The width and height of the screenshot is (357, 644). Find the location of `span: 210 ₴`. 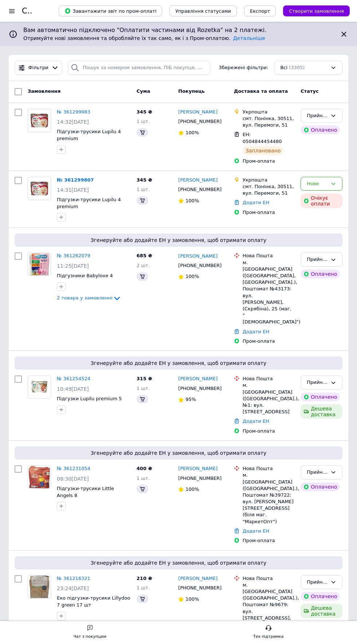

span: 210 ₴ is located at coordinates (144, 579).